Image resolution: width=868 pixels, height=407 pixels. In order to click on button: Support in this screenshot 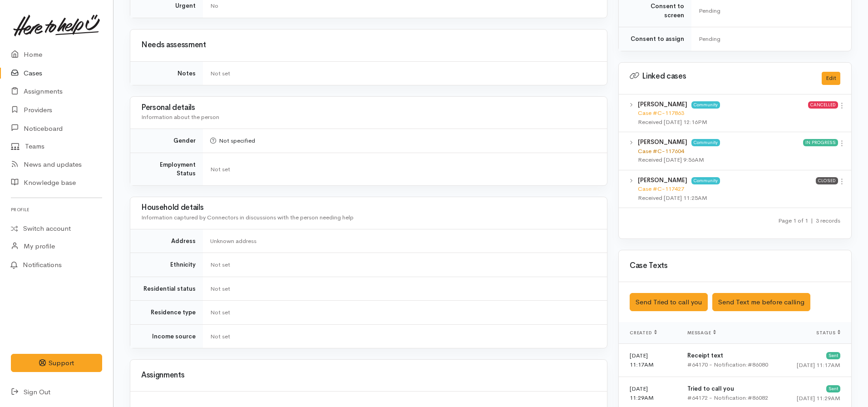, I will do `click(57, 363)`.